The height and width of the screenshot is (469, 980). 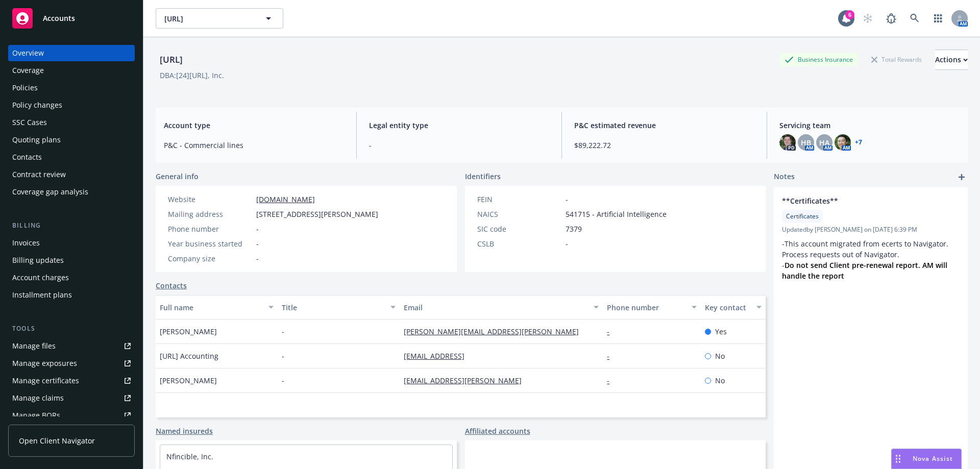 I want to click on a: Coverage gap analysis, so click(x=72, y=192).